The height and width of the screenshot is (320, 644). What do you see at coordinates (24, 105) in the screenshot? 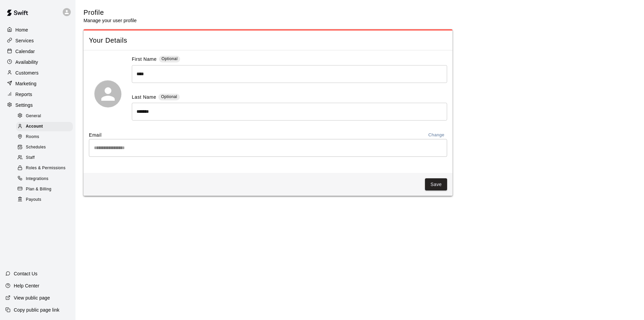
I see `p: Settings` at bounding box center [24, 105].